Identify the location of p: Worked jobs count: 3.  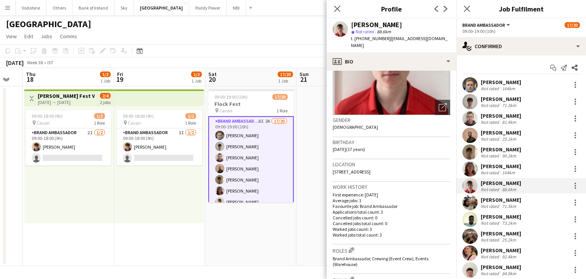
(391, 229).